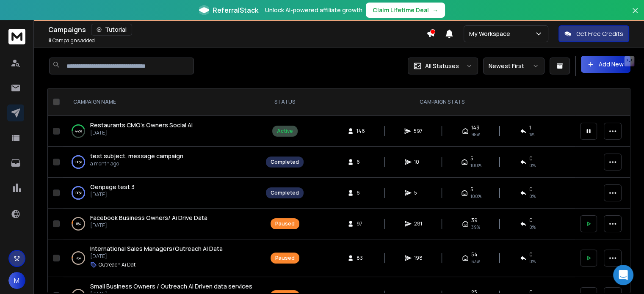 The height and width of the screenshot is (294, 644). I want to click on span: 281, so click(418, 224).